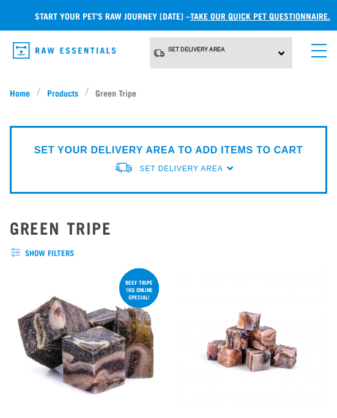  What do you see at coordinates (20, 92) in the screenshot?
I see `span: Home` at bounding box center [20, 92].